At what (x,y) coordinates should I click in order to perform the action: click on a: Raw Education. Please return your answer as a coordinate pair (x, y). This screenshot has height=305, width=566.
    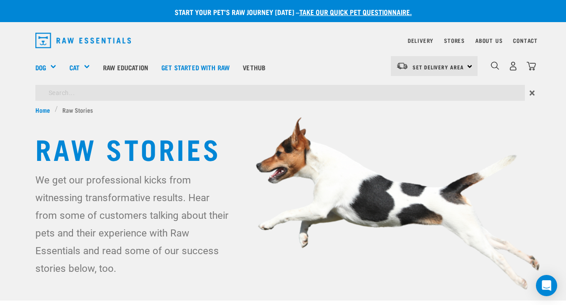
    Looking at the image, I should click on (126, 67).